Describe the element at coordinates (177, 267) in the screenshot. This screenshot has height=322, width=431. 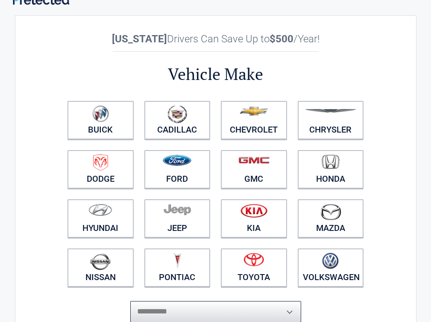
I see `a: Pontiac` at that location.